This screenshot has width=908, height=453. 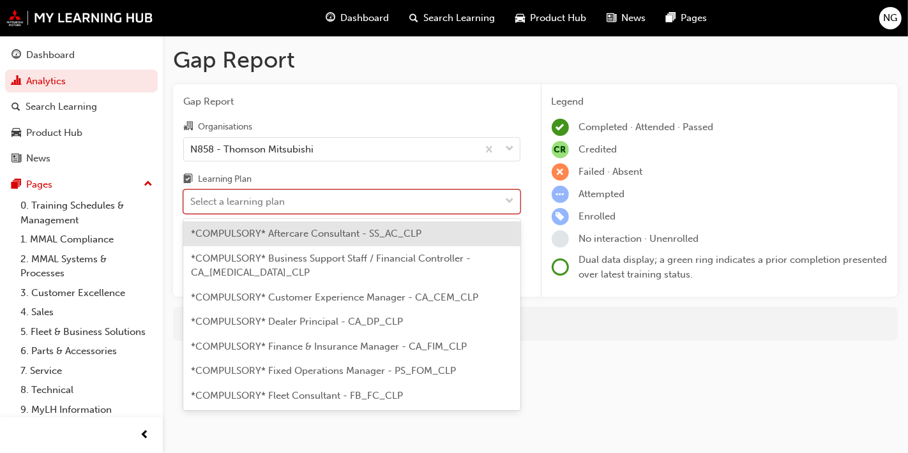 I want to click on span: learningplan-icon, so click(x=188, y=180).